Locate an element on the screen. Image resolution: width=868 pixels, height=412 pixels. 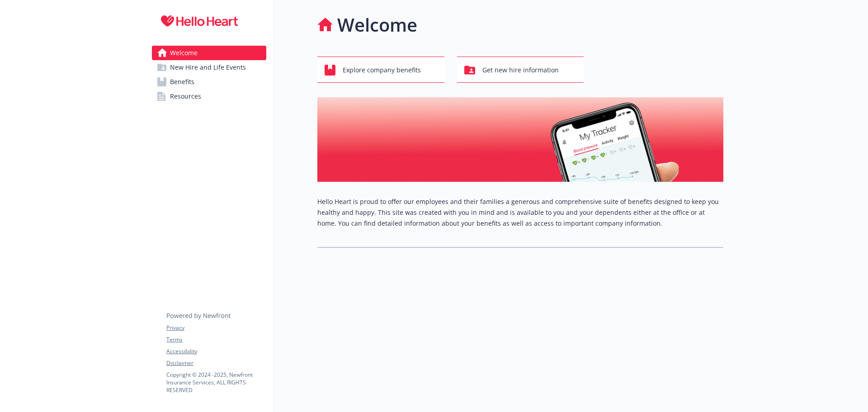
a: Terms is located at coordinates (216, 340).